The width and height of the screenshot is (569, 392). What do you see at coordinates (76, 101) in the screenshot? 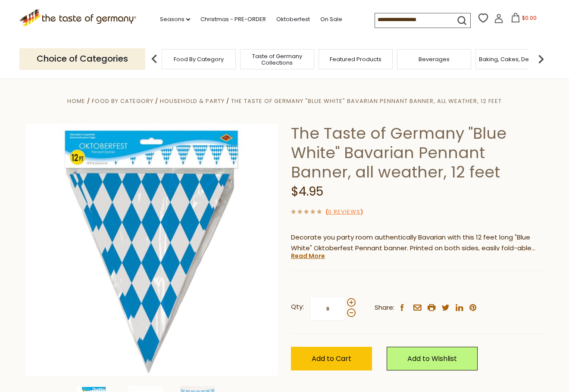
I see `span: Home` at bounding box center [76, 101].